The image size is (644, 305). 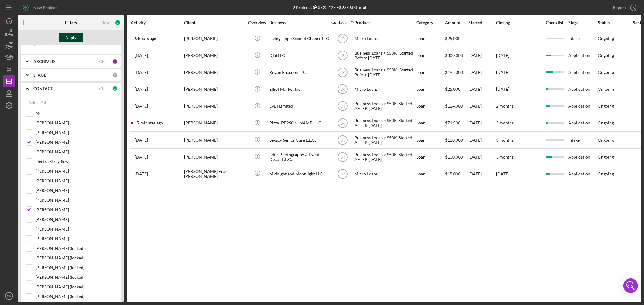 I want to click on div: Djai LLC, so click(x=299, y=56).